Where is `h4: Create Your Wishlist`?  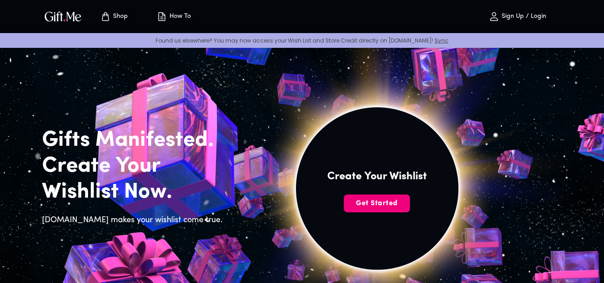
h4: Create Your Wishlist is located at coordinates (377, 177).